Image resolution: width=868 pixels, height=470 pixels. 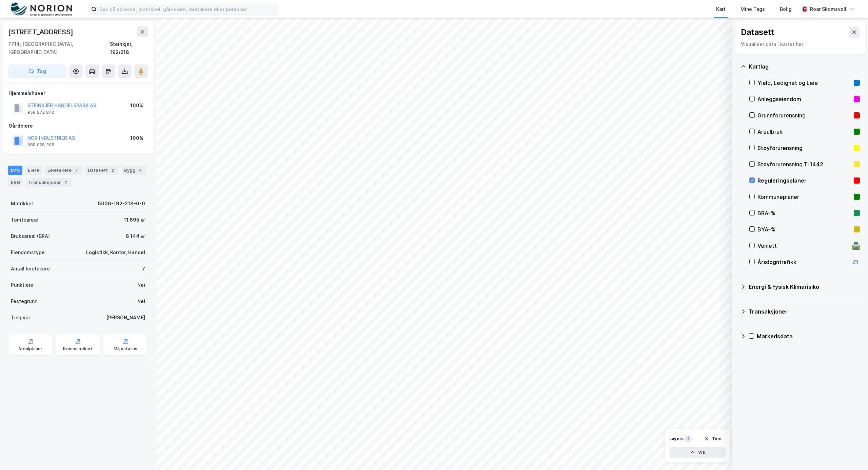 What do you see at coordinates (24, 220) in the screenshot?
I see `div: Tomteareal` at bounding box center [24, 220].